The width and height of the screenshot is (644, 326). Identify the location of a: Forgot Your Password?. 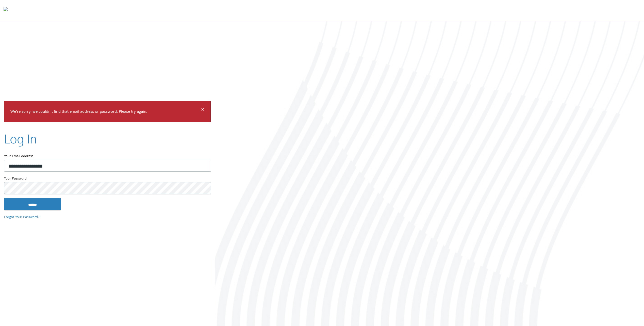
(22, 217).